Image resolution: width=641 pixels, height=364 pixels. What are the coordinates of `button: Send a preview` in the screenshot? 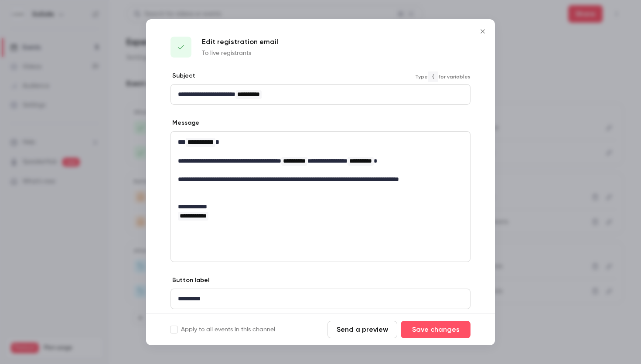 It's located at (362, 329).